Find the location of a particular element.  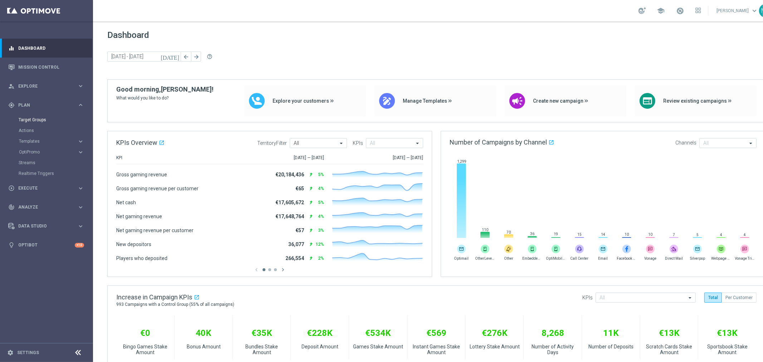

div: Realtime Triggers is located at coordinates (55, 173).